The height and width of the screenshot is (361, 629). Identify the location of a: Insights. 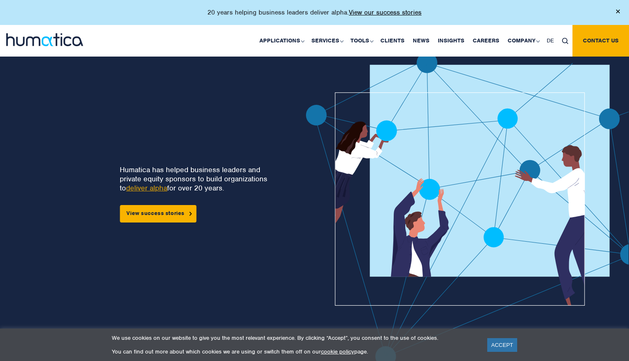
(451, 41).